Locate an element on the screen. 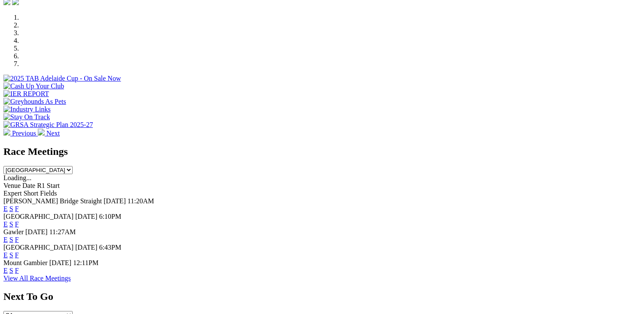 The width and height of the screenshot is (644, 314). span: Previous is located at coordinates (24, 133).